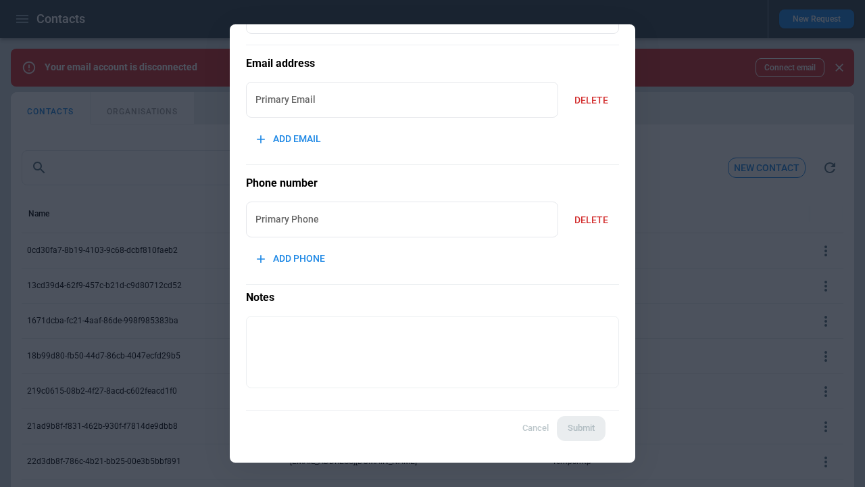  Describe the element at coordinates (433, 64) in the screenshot. I see `h5: Email address` at that location.